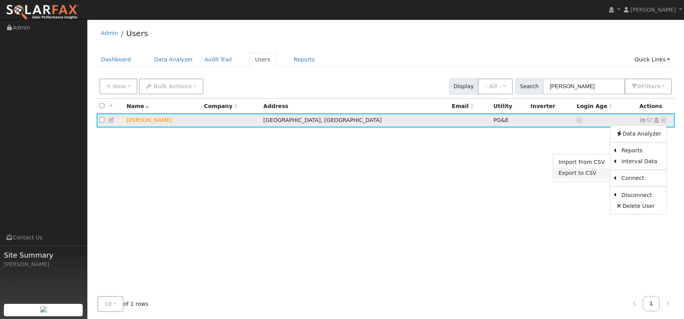  Describe the element at coordinates (529, 86) in the screenshot. I see `span: Search` at that location.